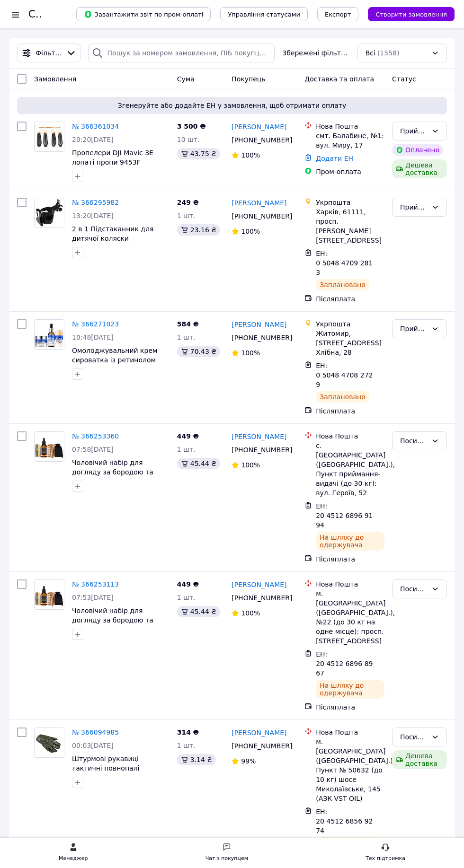 This screenshot has width=464, height=868. What do you see at coordinates (386, 859) in the screenshot?
I see `div: Тех підтримка` at bounding box center [386, 859].